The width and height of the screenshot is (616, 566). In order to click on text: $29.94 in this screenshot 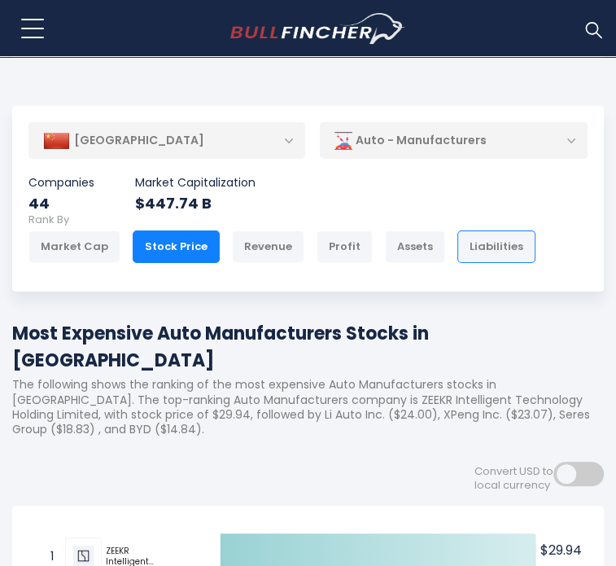, I will do `click(561, 550)`.